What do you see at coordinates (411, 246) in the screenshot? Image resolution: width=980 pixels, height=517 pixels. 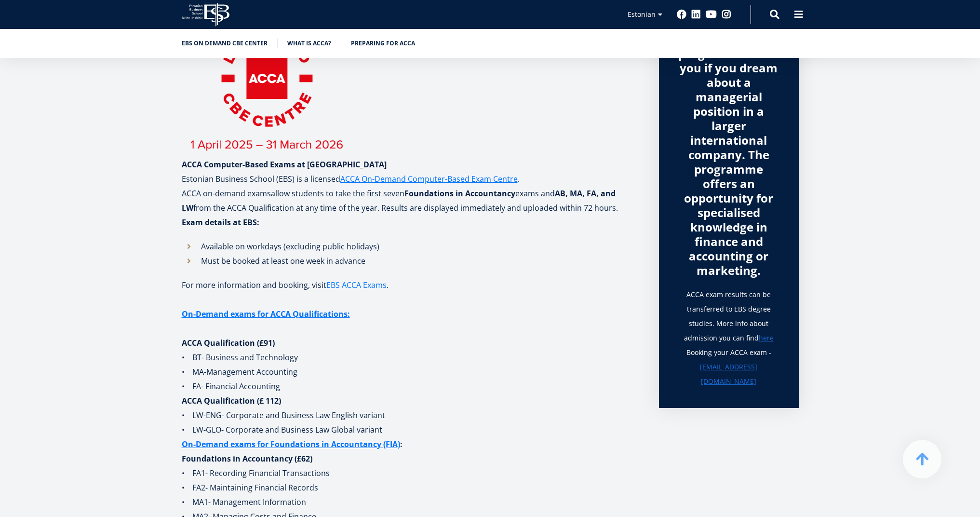 I see `li: Available on workdays (excluding public holidays)` at bounding box center [411, 246].